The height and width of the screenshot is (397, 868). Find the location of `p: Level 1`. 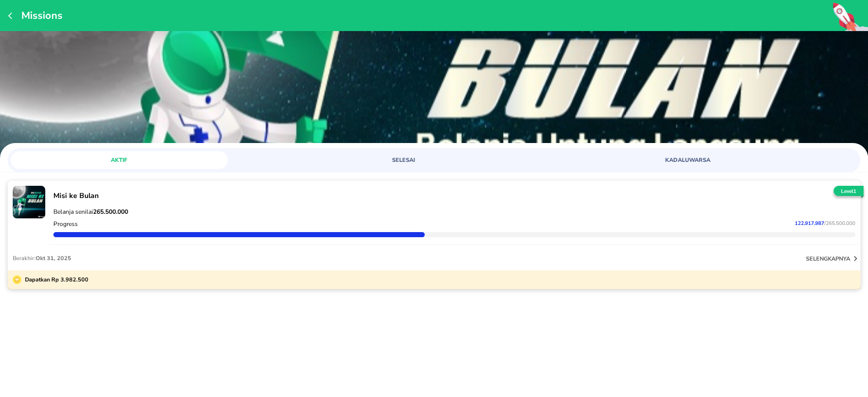

p: Level 1 is located at coordinates (848, 191).